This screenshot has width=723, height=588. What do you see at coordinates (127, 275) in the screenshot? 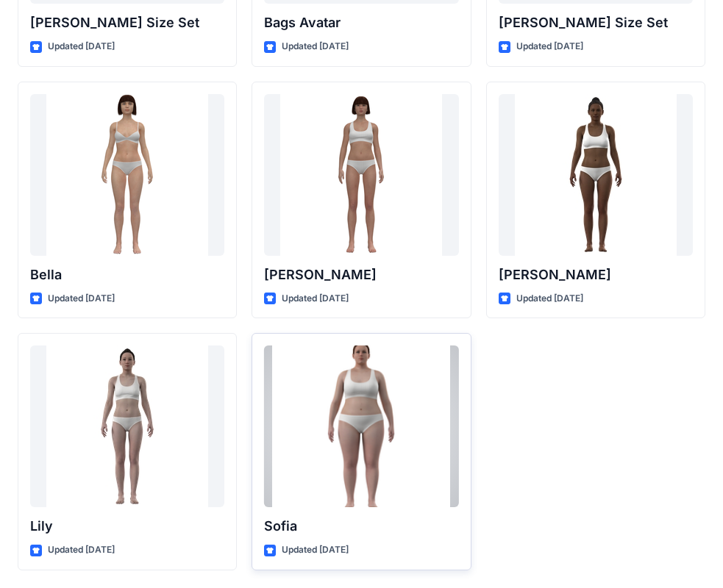
I see `p: Bella` at bounding box center [127, 275].